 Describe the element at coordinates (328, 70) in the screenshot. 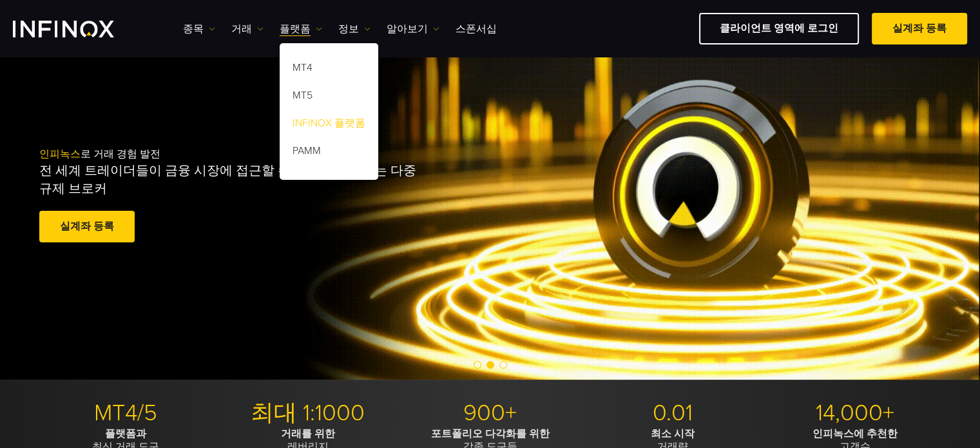

I see `a: MT4` at that location.